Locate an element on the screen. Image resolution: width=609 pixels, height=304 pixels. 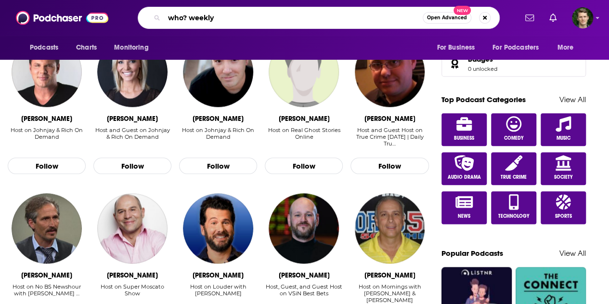
img: Johnjay Van Es is located at coordinates (47, 72).